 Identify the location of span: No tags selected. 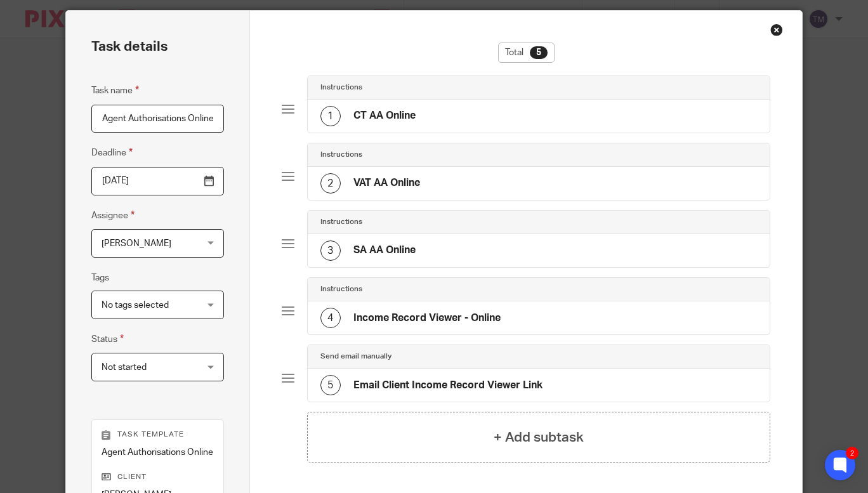
(135, 305).